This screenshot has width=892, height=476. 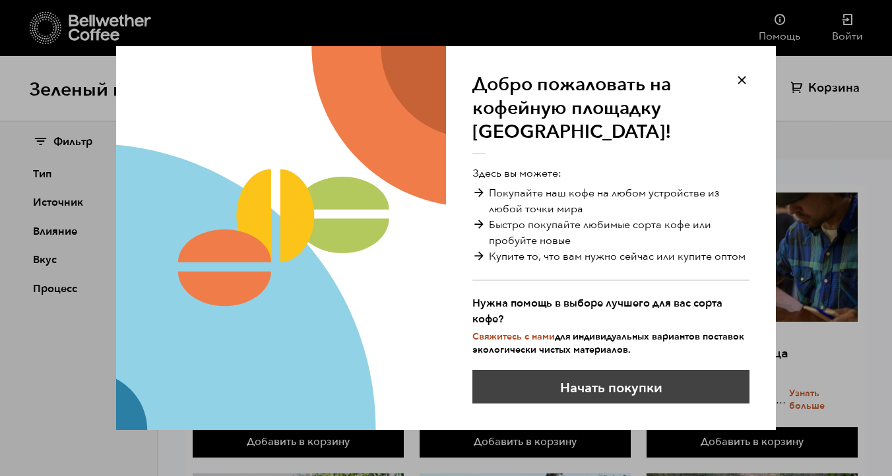 What do you see at coordinates (604, 201) in the screenshot?
I see `font: Покупайте наш кофе на любом устройстве из любой точки мира` at bounding box center [604, 201].